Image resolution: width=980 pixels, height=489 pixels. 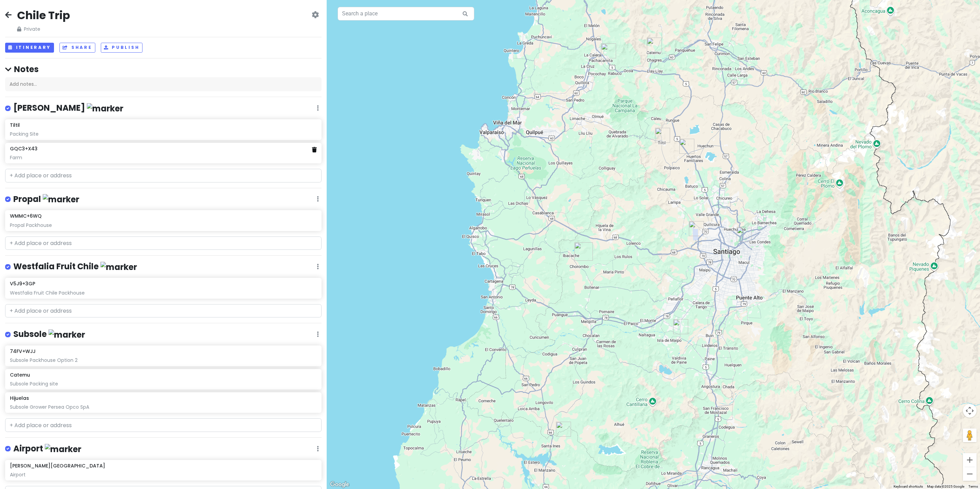 I want to click on div: Westfalia Fruit Chile Packhouse, so click(x=163, y=293).